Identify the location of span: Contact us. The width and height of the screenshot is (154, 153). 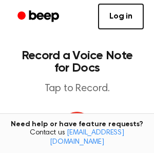
(77, 137).